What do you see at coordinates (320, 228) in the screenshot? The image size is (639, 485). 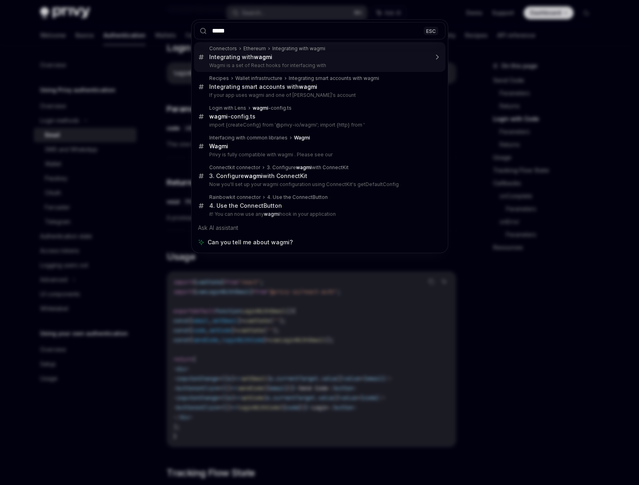 I see `div: Ask AI assistant` at bounding box center [320, 228].